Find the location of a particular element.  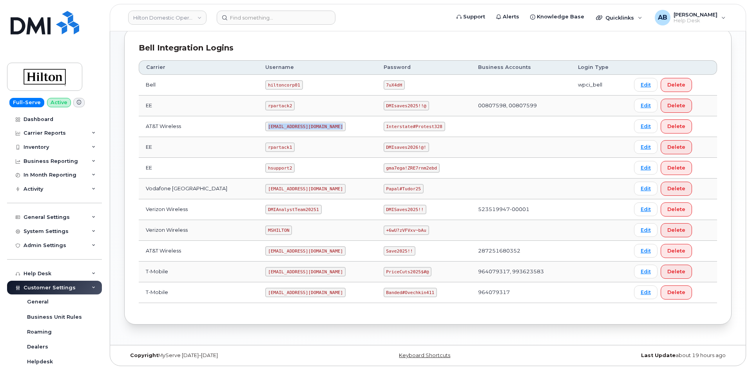

td: Bell is located at coordinates (198, 85).